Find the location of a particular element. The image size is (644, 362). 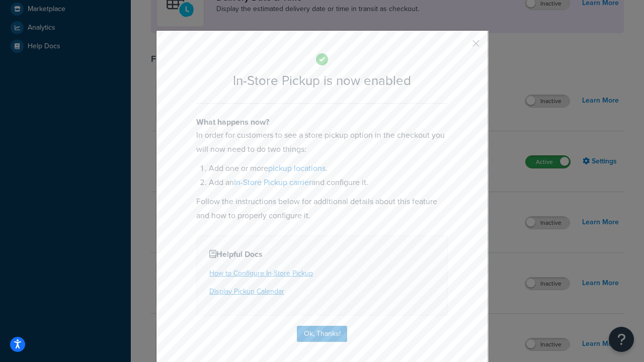

h2: In-Store Pickup is now enabled is located at coordinates (322, 81).